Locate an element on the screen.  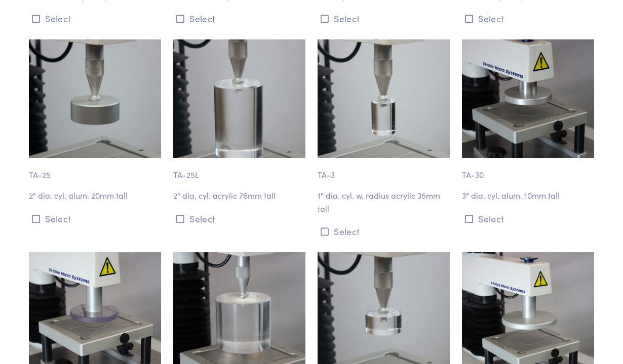
p: TA-30 is located at coordinates (528, 170).